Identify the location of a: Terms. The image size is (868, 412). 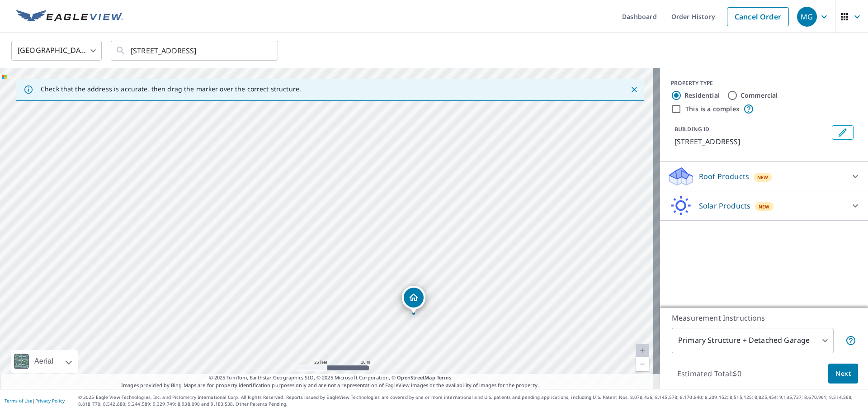
(444, 377).